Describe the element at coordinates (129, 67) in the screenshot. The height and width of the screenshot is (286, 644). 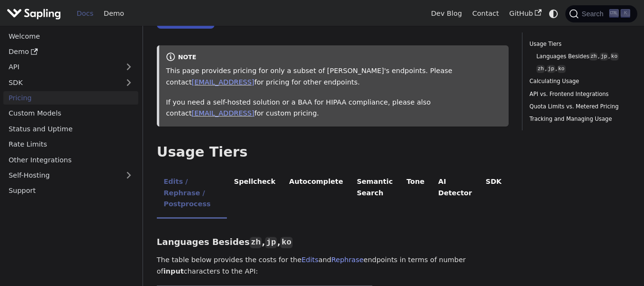
I see `button: Expand sidebar category 'API'` at that location.